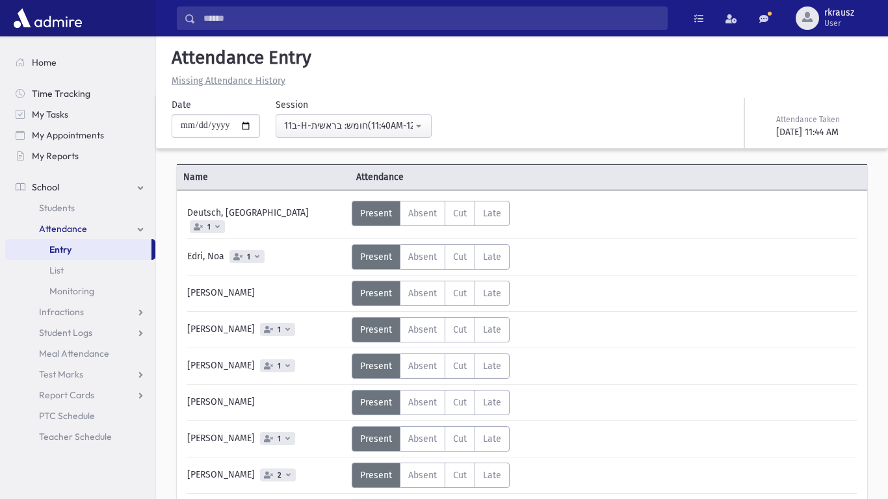 The image size is (888, 499). Describe the element at coordinates (181, 105) in the screenshot. I see `label: Date` at that location.